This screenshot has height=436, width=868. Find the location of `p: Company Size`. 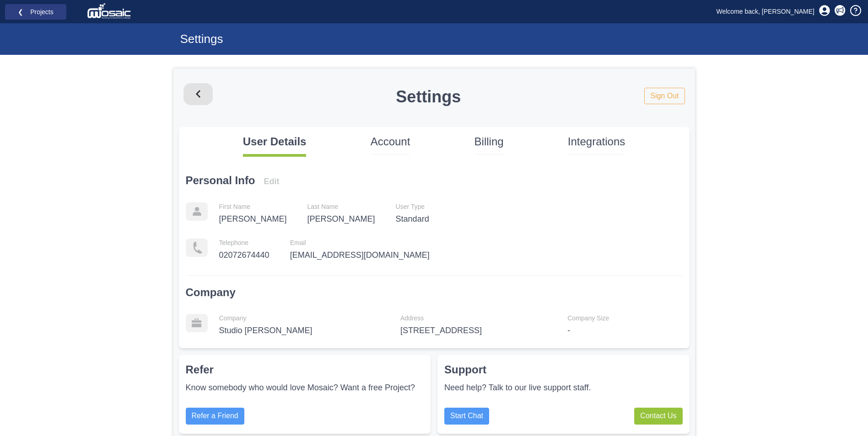

p: Company Size is located at coordinates (588, 318).